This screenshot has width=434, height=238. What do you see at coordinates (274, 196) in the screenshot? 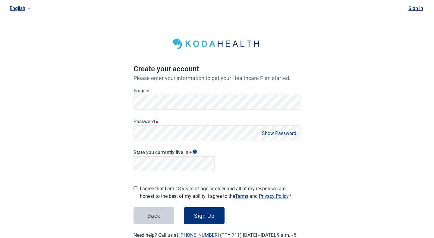
I see `a: Privacy Policy` at bounding box center [274, 196].